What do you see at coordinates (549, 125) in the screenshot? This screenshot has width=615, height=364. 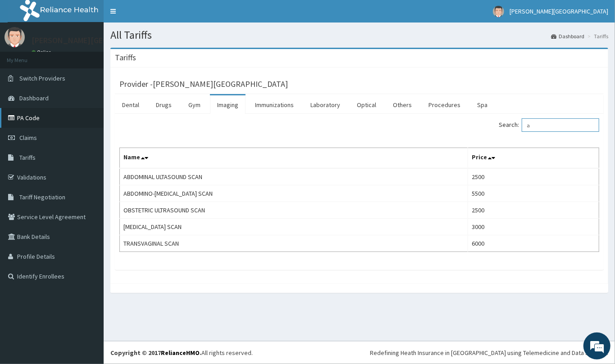 I see `label: Search:` at bounding box center [549, 125].